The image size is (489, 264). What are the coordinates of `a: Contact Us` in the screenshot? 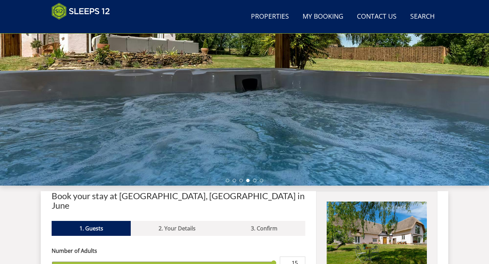 It's located at (377, 17).